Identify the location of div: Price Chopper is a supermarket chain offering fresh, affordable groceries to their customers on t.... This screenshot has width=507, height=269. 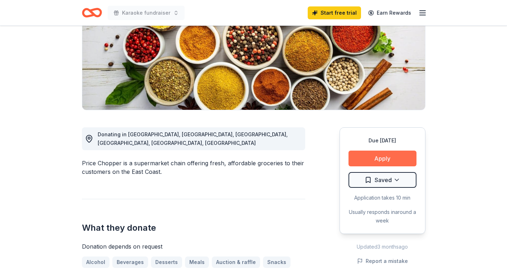
(194, 167).